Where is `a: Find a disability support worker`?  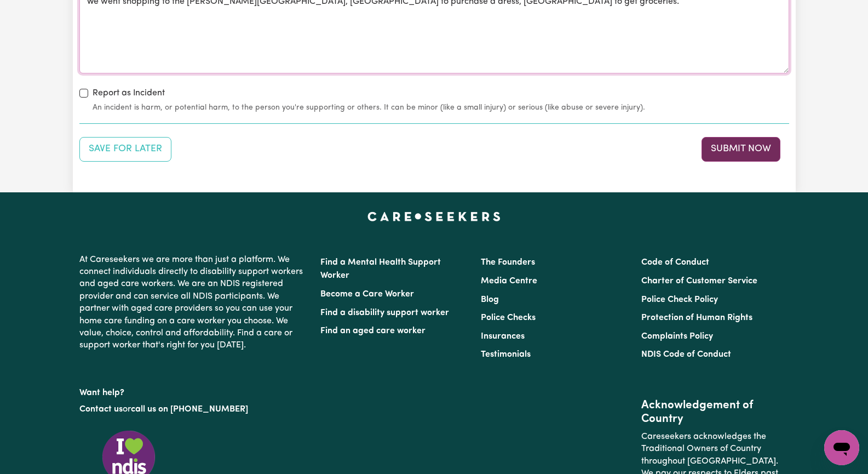 a: Find a disability support worker is located at coordinates (384, 313).